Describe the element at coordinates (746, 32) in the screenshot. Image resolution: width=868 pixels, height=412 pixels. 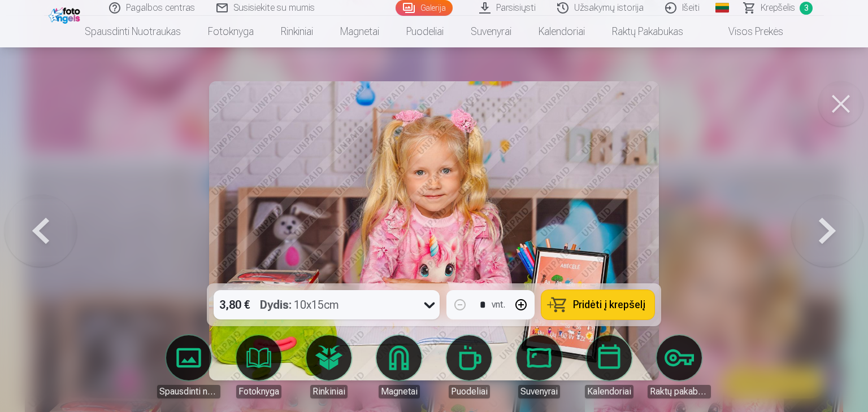
I see `a: Visos prekės` at that location.